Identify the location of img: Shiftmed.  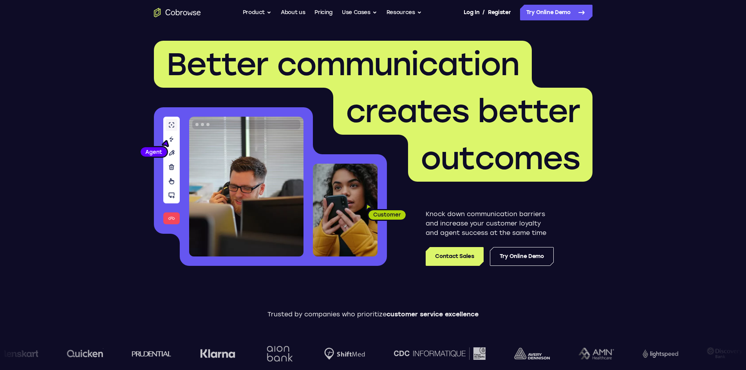
(336, 354).